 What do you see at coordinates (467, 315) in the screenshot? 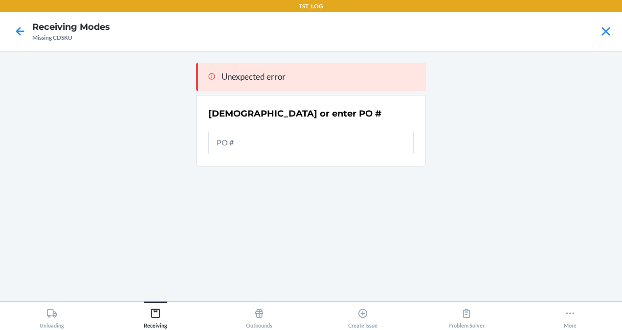
I see `button: Problem Solver` at bounding box center [467, 315].